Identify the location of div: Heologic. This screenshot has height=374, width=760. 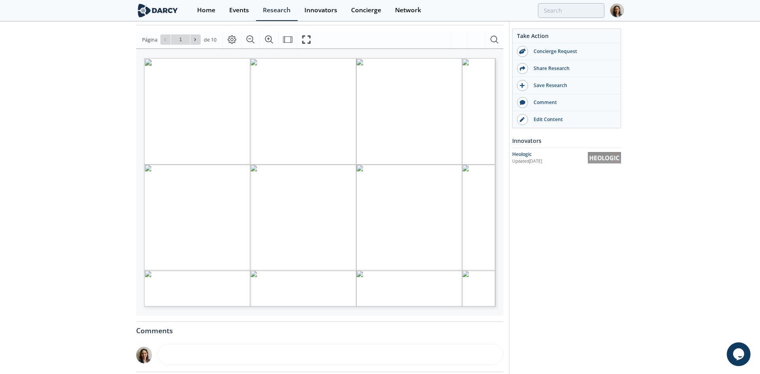
(550, 154).